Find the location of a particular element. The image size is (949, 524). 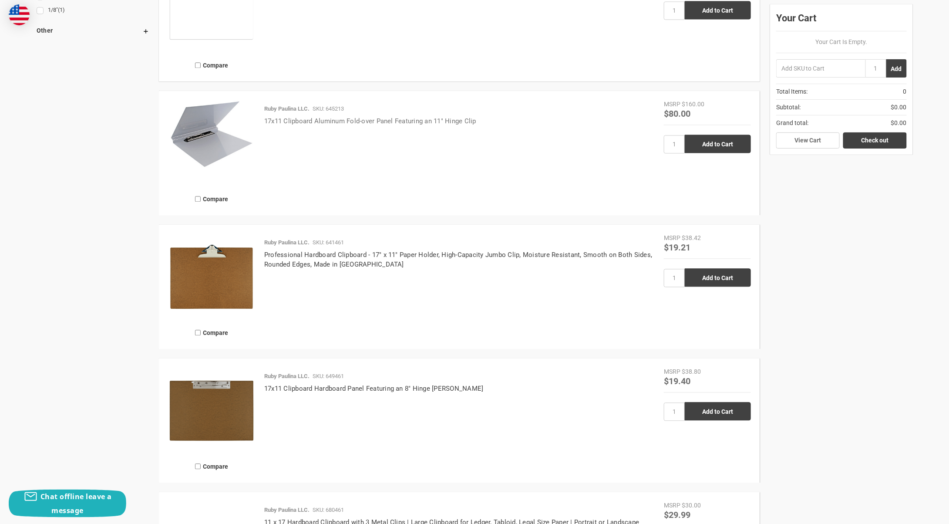

input: Add SKU to Cart is located at coordinates (820, 68).